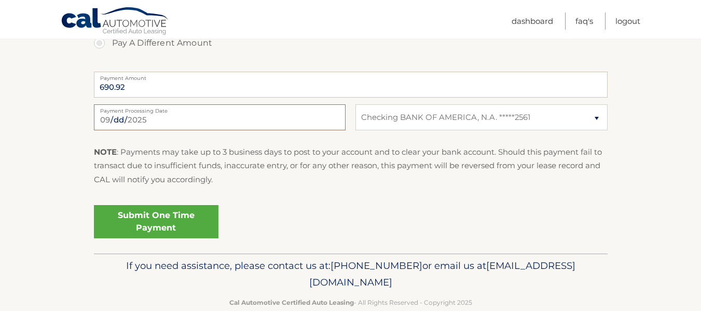 The width and height of the screenshot is (701, 311). Describe the element at coordinates (351, 302) in the screenshot. I see `p: - All Rights Reserved - Copyright 2025` at that location.